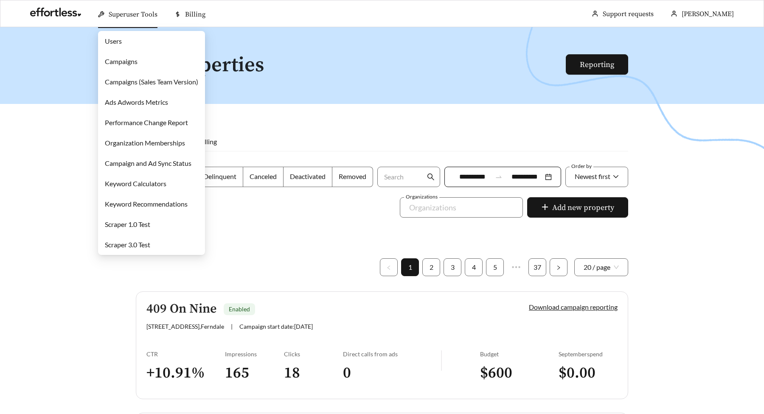  I want to click on h3: + 10.91 %, so click(185, 373).